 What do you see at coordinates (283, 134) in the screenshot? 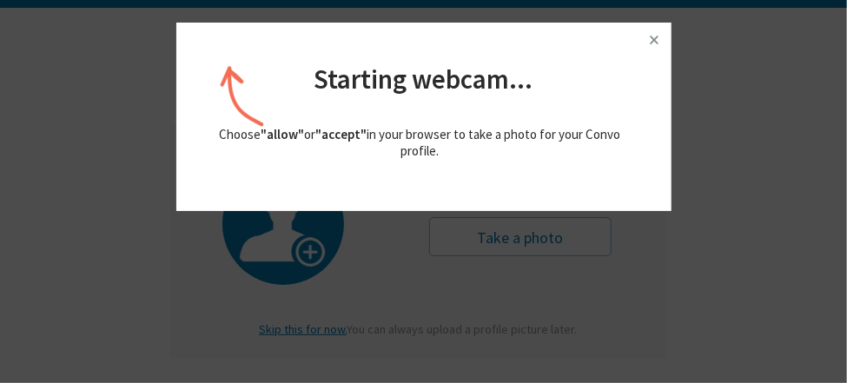
I see `b: "allow"` at bounding box center [283, 134].